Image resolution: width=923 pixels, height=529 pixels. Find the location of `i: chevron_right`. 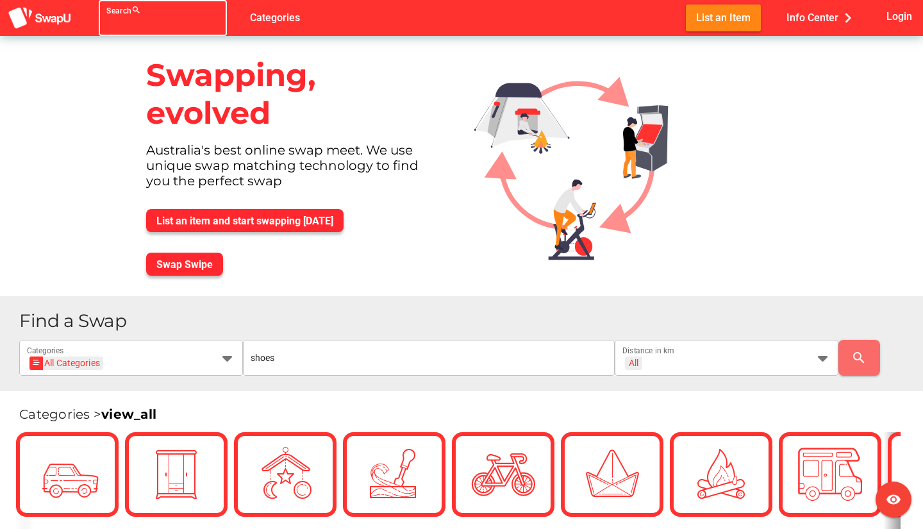

i: chevron_right is located at coordinates (848, 18).